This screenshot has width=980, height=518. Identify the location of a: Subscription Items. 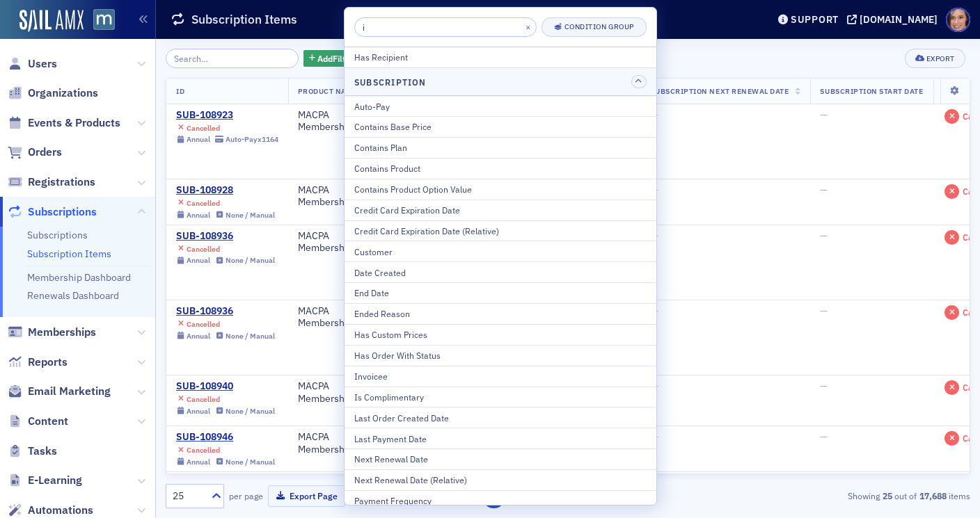
(69, 254).